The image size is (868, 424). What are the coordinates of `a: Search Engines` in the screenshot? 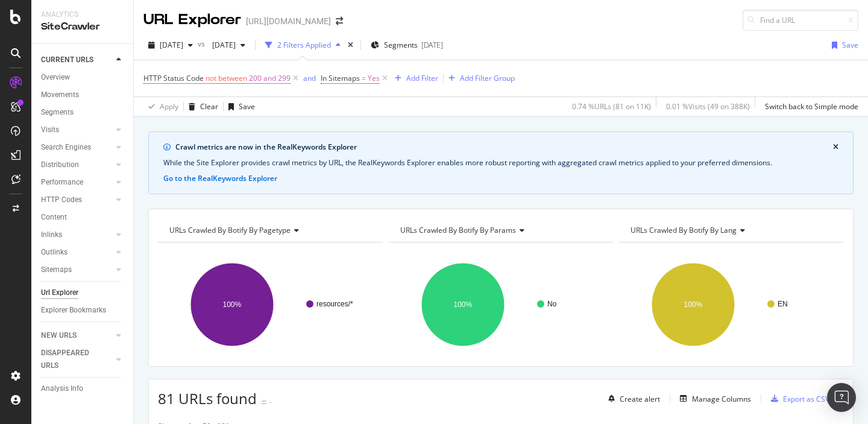 It's located at (77, 147).